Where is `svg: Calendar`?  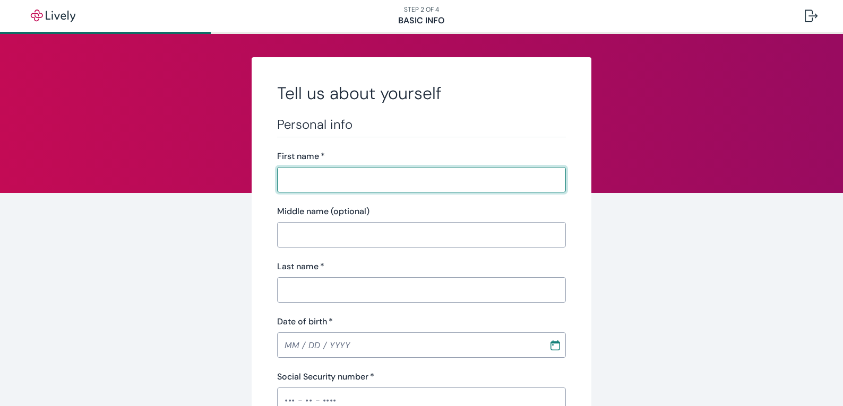
svg: Calendar is located at coordinates (555, 345).